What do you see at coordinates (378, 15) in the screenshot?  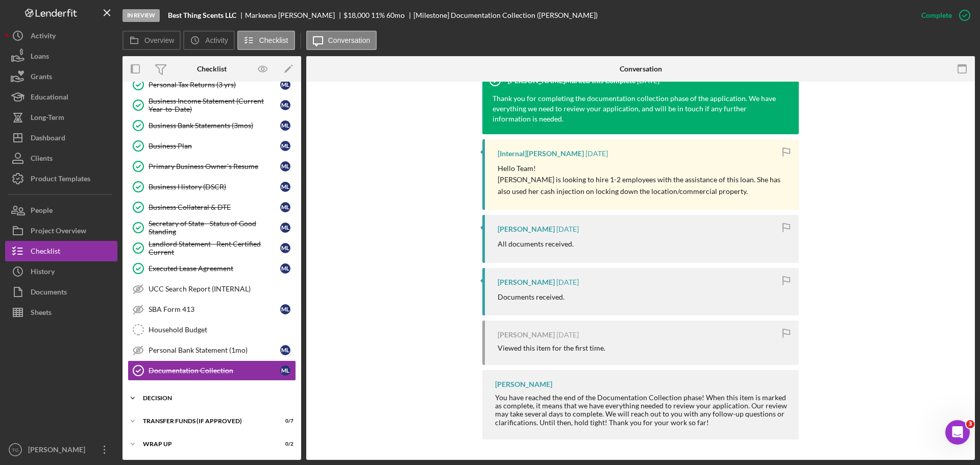 I see `div: 11 %` at bounding box center [378, 15].